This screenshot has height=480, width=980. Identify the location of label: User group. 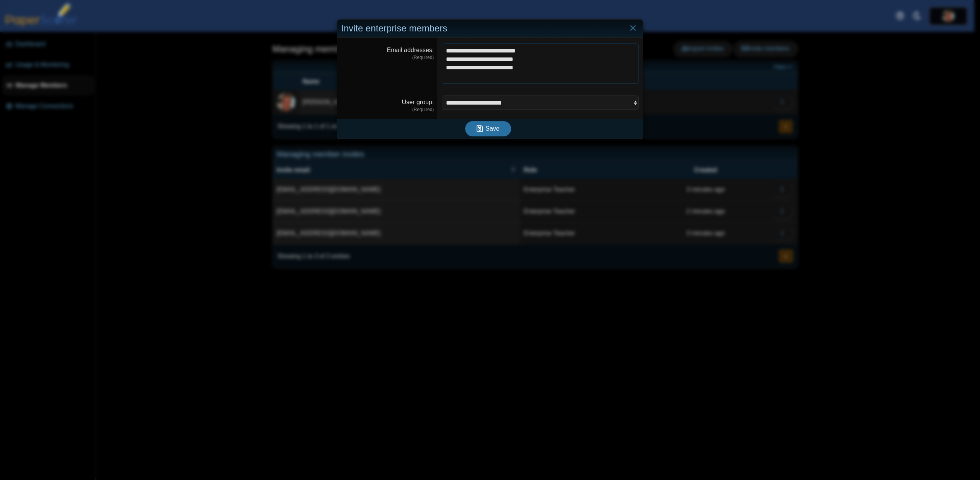
(418, 102).